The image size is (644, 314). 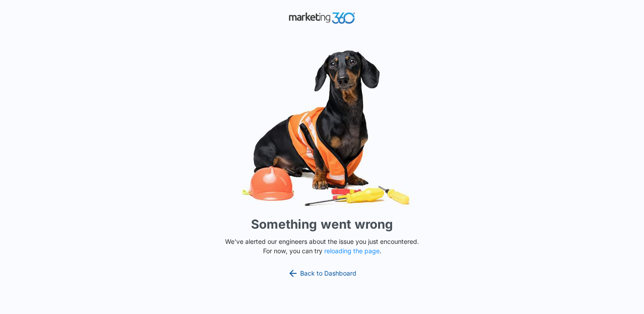 What do you see at coordinates (322, 246) in the screenshot?
I see `p: We've alerted our engineers about the issue you just encountered. For now, you can try .` at bounding box center [322, 246].